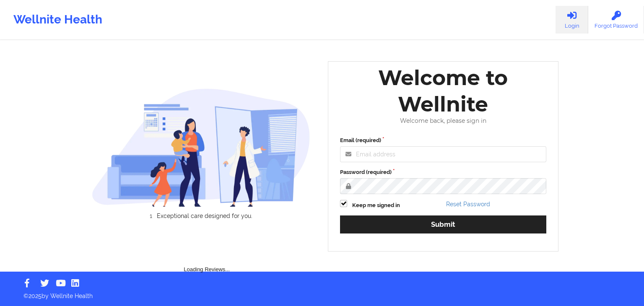 The width and height of the screenshot is (644, 306). I want to click on input: Email address, so click(443, 154).